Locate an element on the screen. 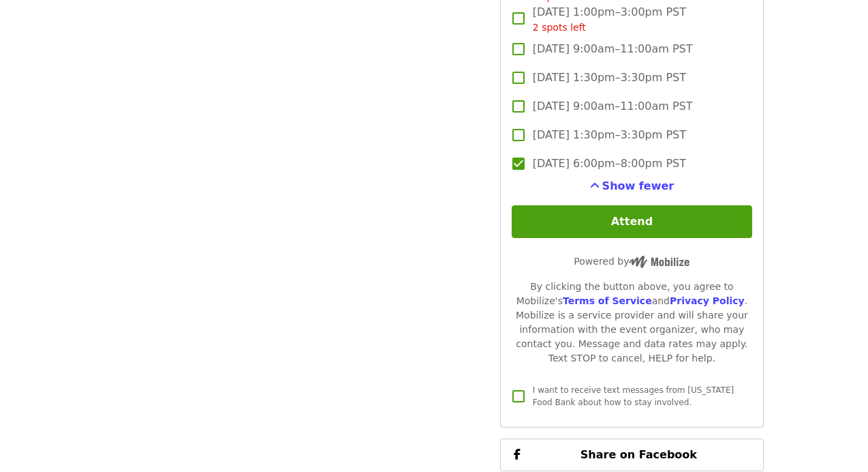 Image resolution: width=868 pixels, height=472 pixels. span: Show fewer is located at coordinates (638, 185).